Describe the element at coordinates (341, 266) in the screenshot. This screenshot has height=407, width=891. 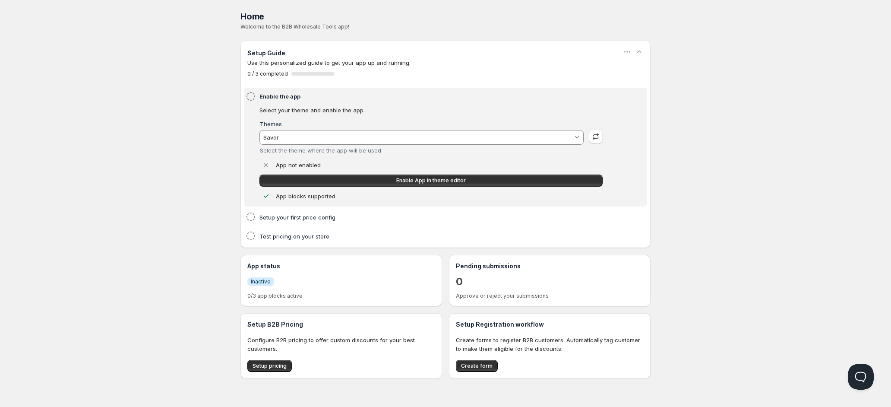
I see `h3: App status` at that location.